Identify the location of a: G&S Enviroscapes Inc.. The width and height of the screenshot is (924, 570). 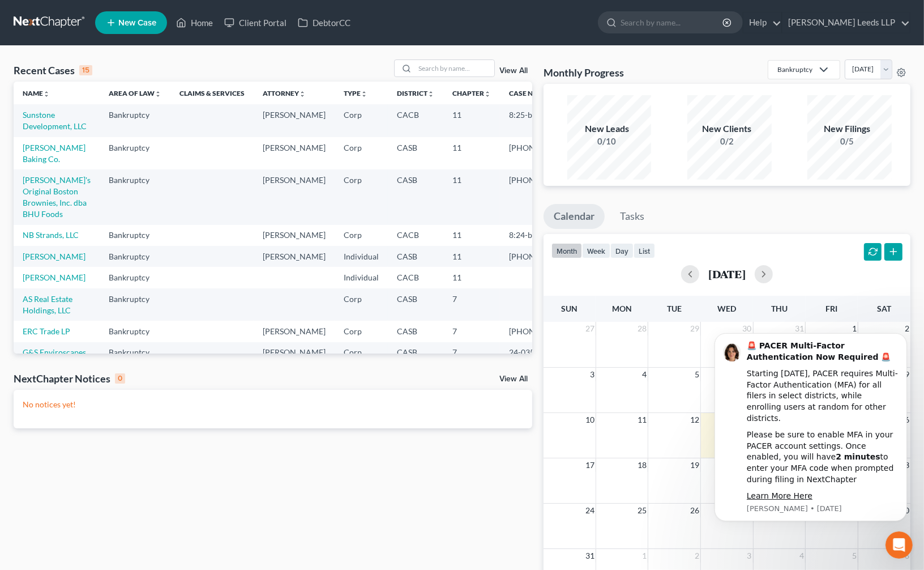
(54, 358).